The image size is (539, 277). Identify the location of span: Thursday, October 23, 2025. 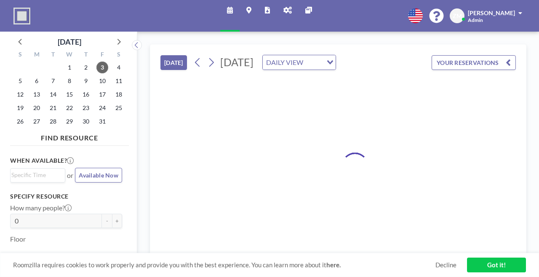
(86, 108).